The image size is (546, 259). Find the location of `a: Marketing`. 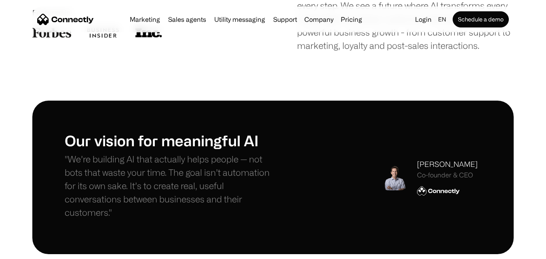

a: Marketing is located at coordinates (145, 19).